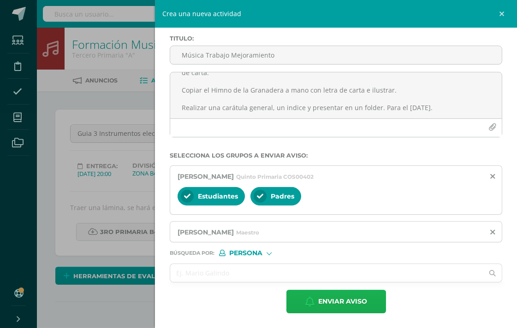 The image size is (517, 328). Describe the element at coordinates (336, 38) in the screenshot. I see `label: Titulo :` at that location.